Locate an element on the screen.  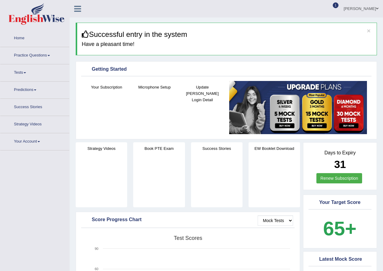
span: 1 is located at coordinates (335, 5).